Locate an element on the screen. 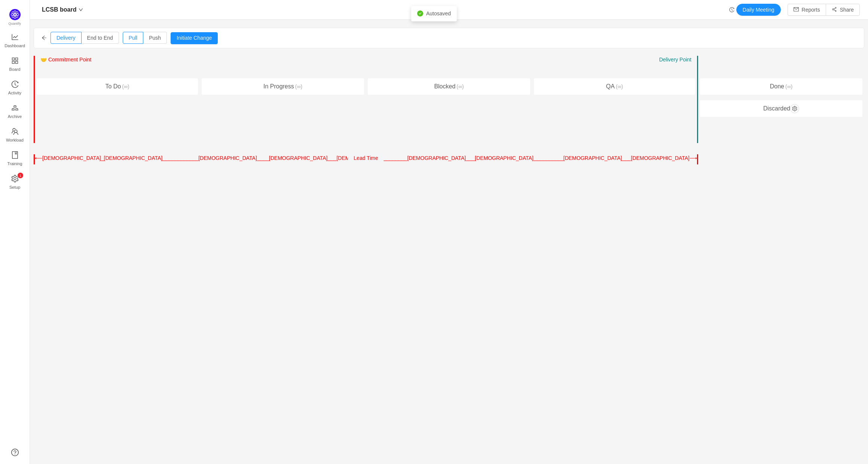 The height and width of the screenshot is (464, 868). div: Discarded is located at coordinates (781, 109).